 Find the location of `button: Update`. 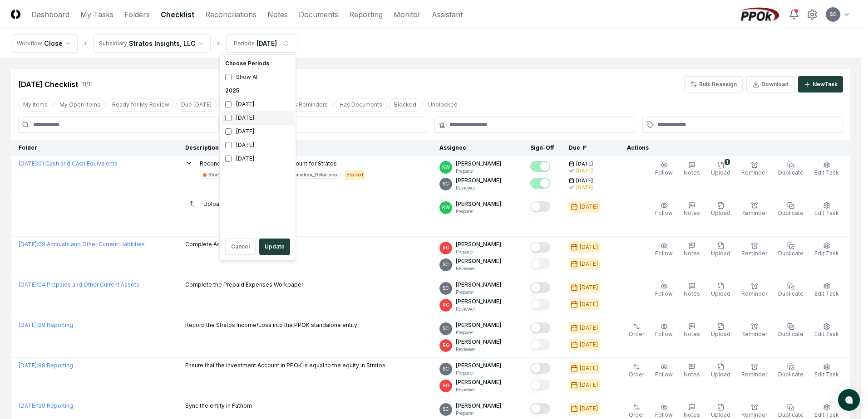

button: Update is located at coordinates (274, 247).